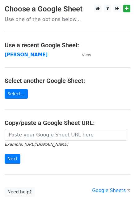 The image size is (135, 211). Describe the element at coordinates (67, 45) in the screenshot. I see `h4: Use a recent Google Sheet:` at that location.